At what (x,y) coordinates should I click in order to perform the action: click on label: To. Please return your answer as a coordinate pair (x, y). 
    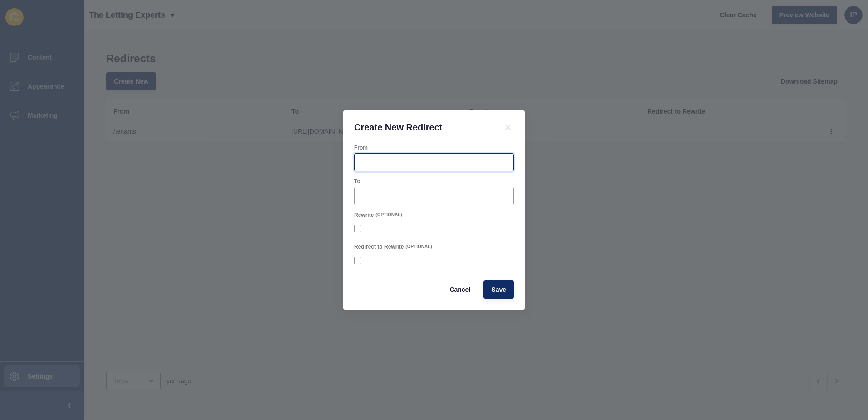
    Looking at the image, I should click on (357, 182).